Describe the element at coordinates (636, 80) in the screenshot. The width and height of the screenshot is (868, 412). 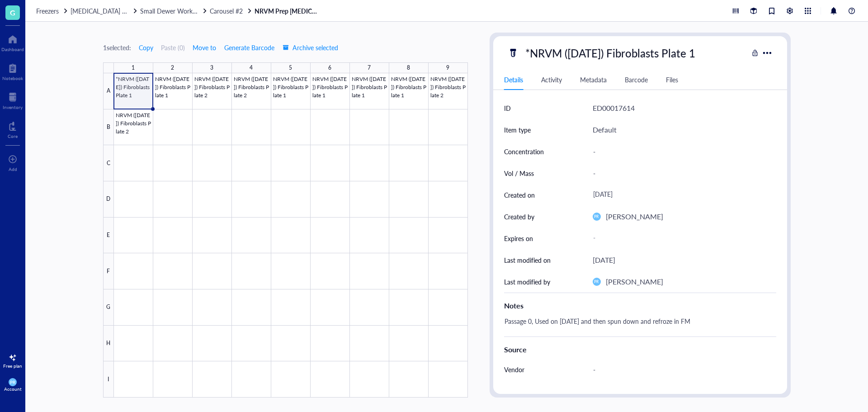
I see `div: Barcode` at that location.